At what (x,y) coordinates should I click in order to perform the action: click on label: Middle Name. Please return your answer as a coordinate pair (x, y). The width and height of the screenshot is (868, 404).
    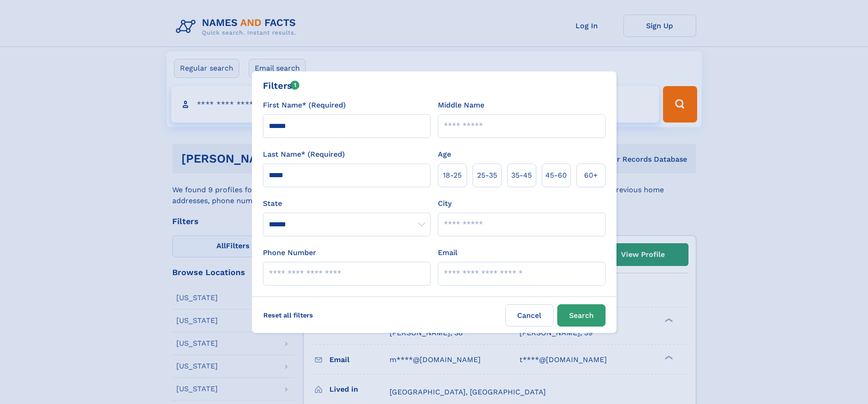
    Looking at the image, I should click on (461, 105).